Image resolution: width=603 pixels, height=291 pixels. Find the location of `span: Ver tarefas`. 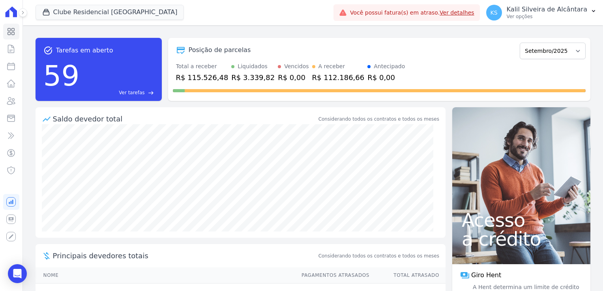

span: Ver tarefas is located at coordinates (131, 93).